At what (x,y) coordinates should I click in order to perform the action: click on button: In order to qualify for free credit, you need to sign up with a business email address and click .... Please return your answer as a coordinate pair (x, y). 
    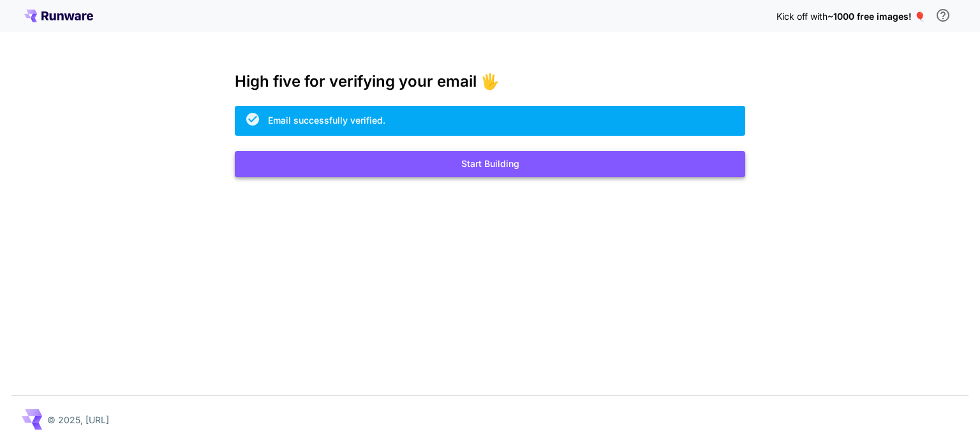
    Looking at the image, I should click on (943, 16).